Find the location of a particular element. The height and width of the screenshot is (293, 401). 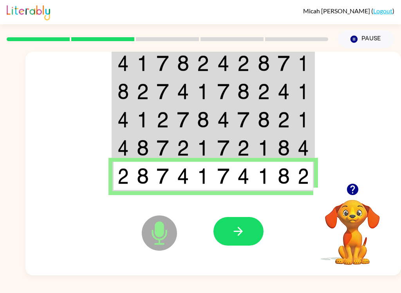

video: Your browser must support playing .mp4 files to use Literably. Please try using another browser. is located at coordinates (353, 227).